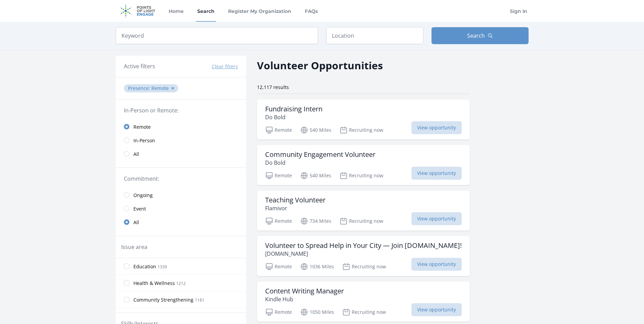 The width and height of the screenshot is (644, 324). I want to click on p: 1036 Miles, so click(317, 267).